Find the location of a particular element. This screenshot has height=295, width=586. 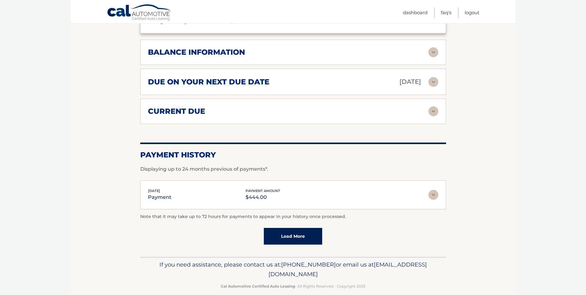

a: Load More is located at coordinates (293, 236).